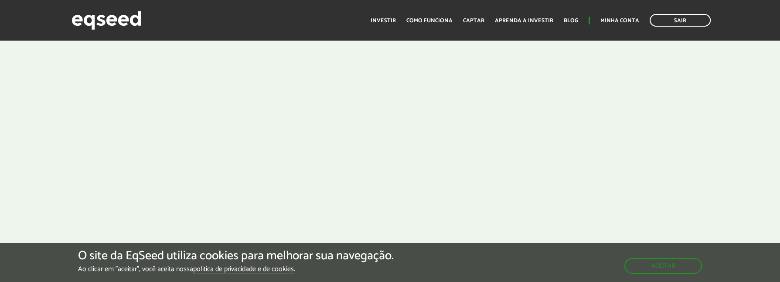 This screenshot has height=282, width=780. What do you see at coordinates (243, 269) in the screenshot?
I see `a: política de privacidade e de cookies` at bounding box center [243, 269].